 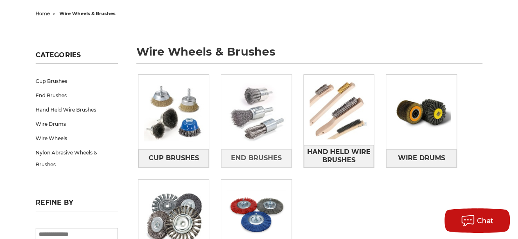 What do you see at coordinates (485, 221) in the screenshot?
I see `span: Chat` at bounding box center [485, 221].